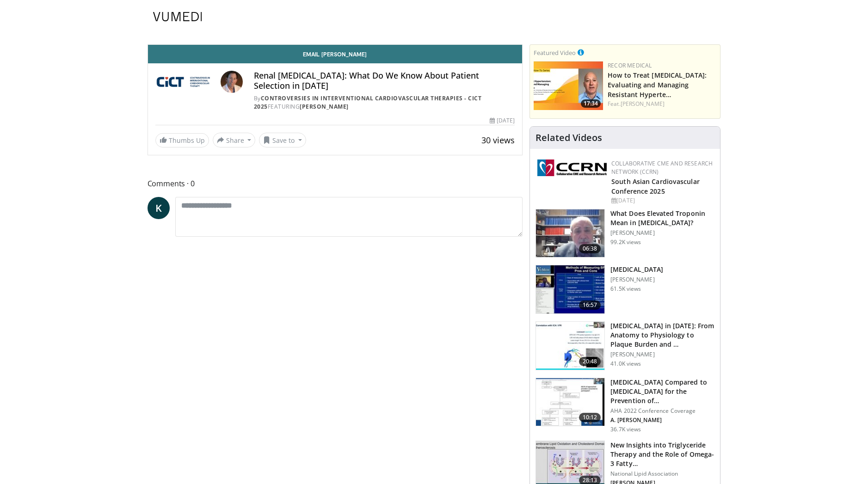 The height and width of the screenshot is (484, 868). Describe the element at coordinates (662, 420) in the screenshot. I see `p: Areef Ishani` at that location.